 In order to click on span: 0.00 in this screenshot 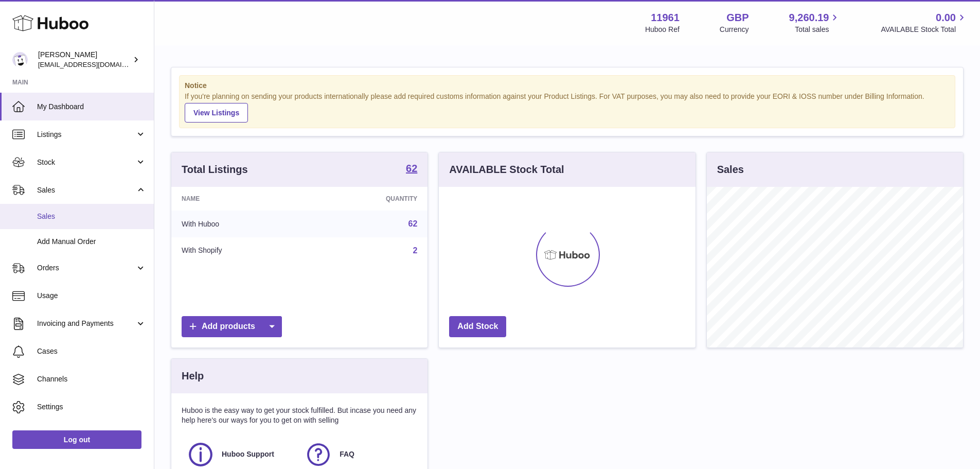, I will do `click(946, 18)`.